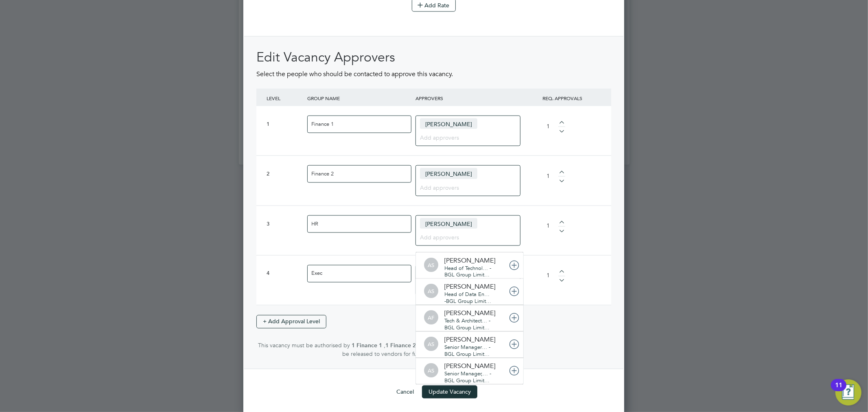 Image resolution: width=868 pixels, height=412 pixels. I want to click on span: Senior Manager,…, so click(466, 374).